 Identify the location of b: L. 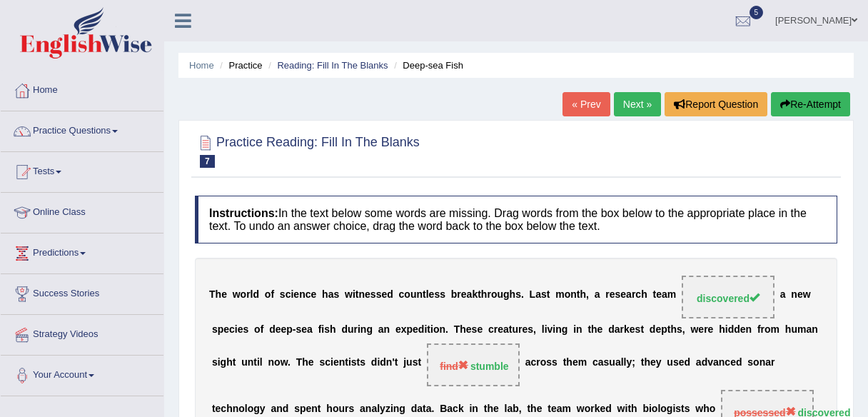
(533, 295).